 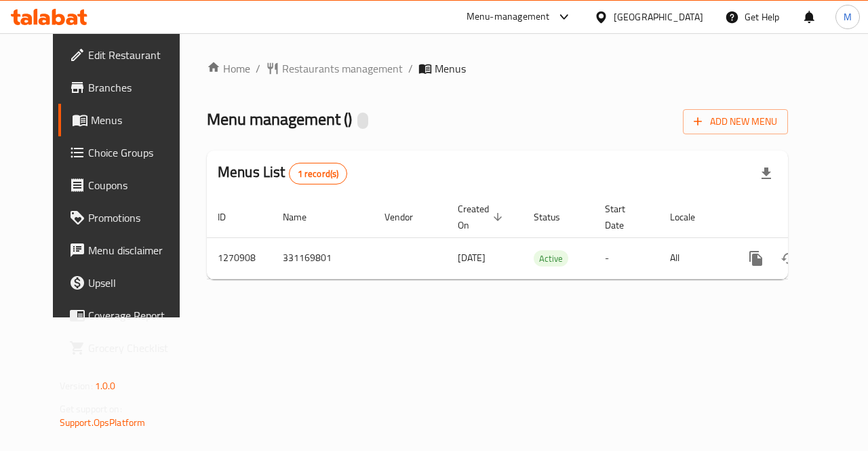 What do you see at coordinates (555, 217) in the screenshot?
I see `span: Status` at bounding box center [555, 217].